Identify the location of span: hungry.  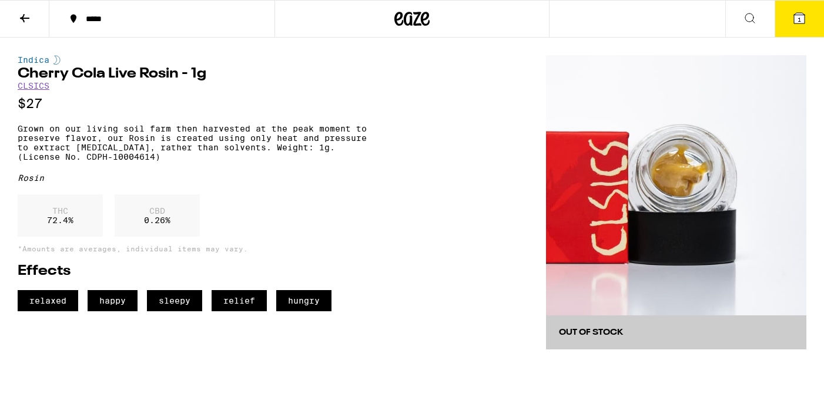
(304, 301).